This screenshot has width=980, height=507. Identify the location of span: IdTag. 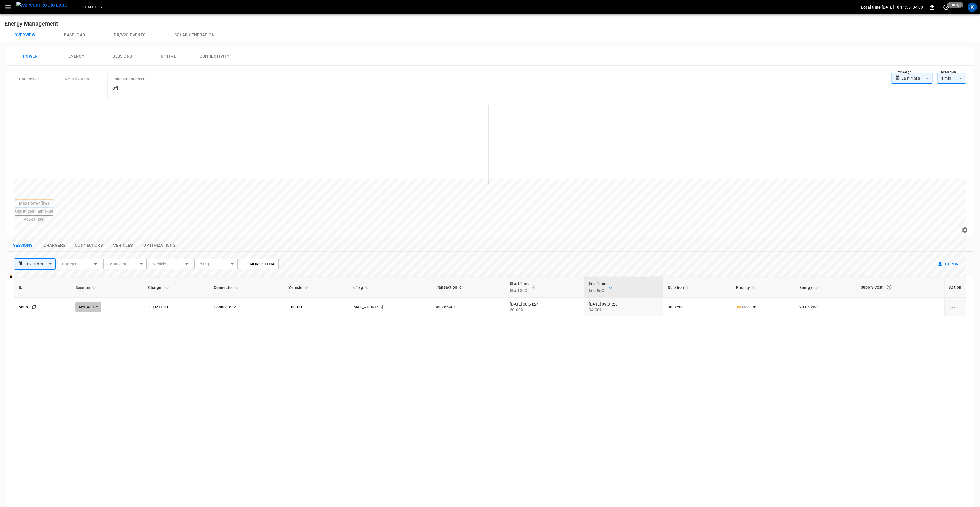
(361, 288).